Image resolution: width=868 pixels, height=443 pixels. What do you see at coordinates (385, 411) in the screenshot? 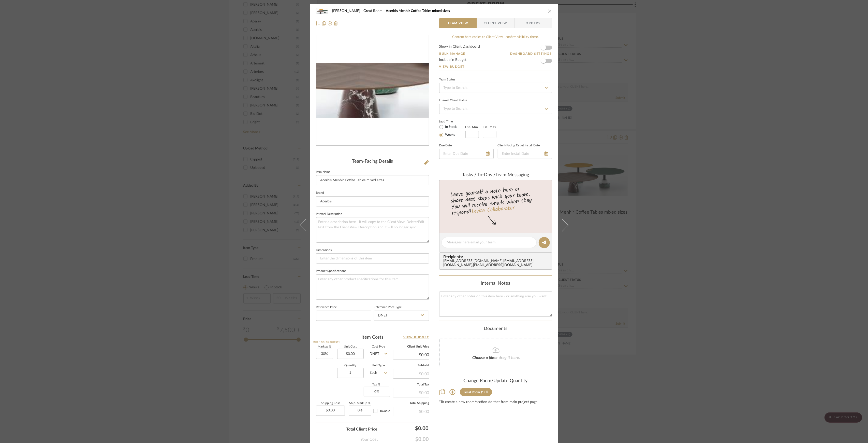
I see `span: Taxable` at bounding box center [385, 411].